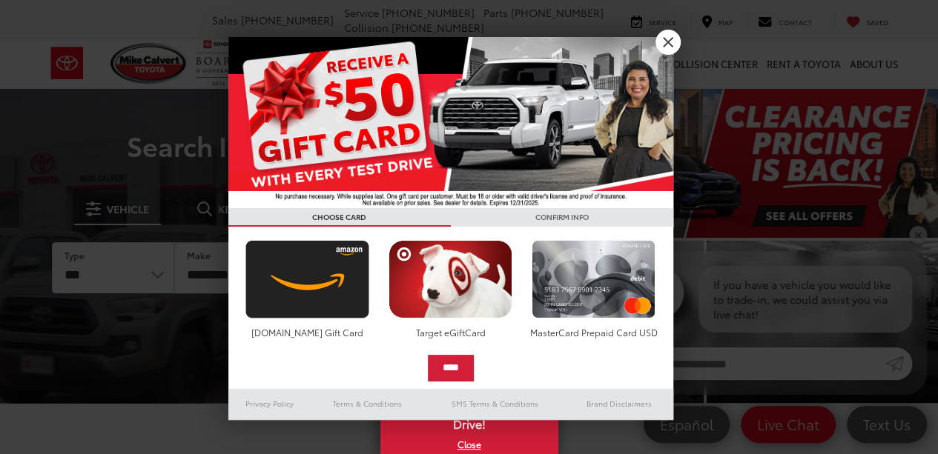 The image size is (938, 454). What do you see at coordinates (562, 217) in the screenshot?
I see `h3: CONFIRM INFO` at bounding box center [562, 217].